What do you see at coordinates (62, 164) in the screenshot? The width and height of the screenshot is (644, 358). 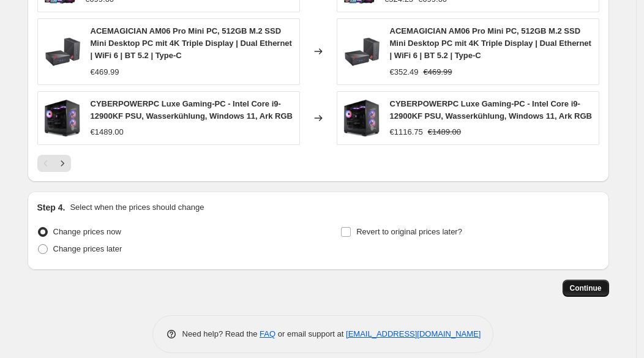 I see `button: Next` at bounding box center [62, 164].